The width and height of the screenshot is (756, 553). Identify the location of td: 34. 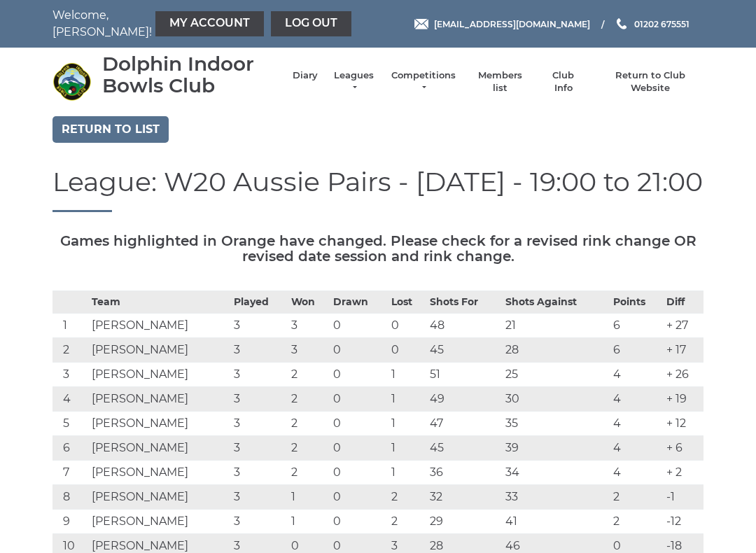
(556, 472).